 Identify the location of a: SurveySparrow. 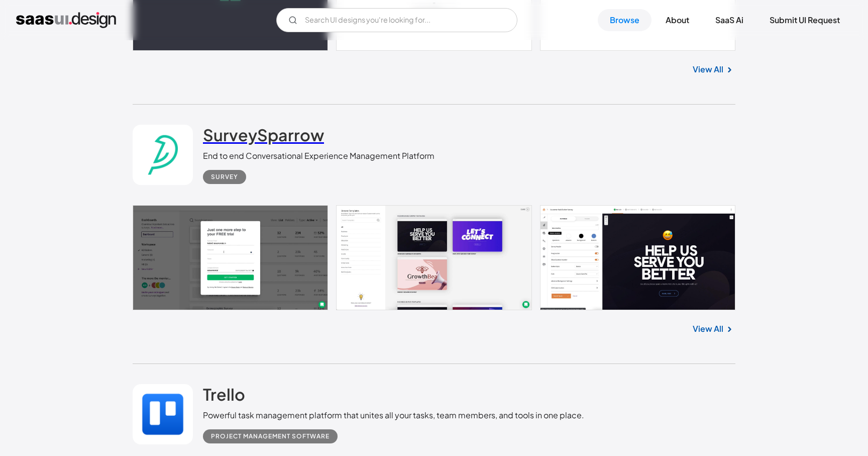
(263, 137).